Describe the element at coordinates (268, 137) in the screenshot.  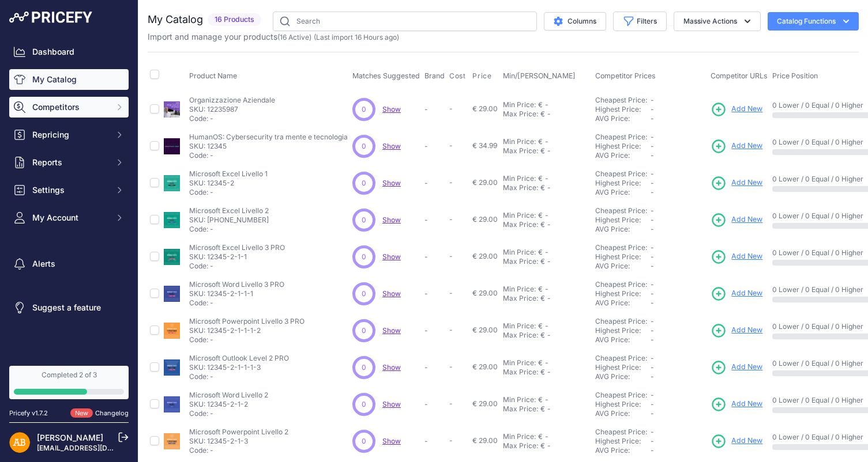
I see `p: HumanOS: Cybersecurity tra mente e tecnologia` at that location.